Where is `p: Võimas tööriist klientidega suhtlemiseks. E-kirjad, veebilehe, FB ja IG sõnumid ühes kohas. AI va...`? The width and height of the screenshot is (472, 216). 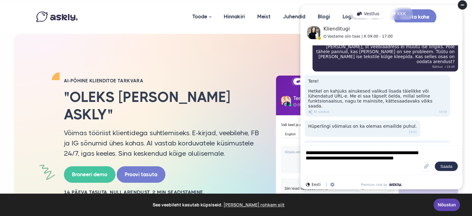
p: Võimas tööriist klientidega suhtlemiseks. E-kirjad, veebilehe, FB ja IG sõnumid ühes kohas. AI va... is located at coordinates (162, 143).